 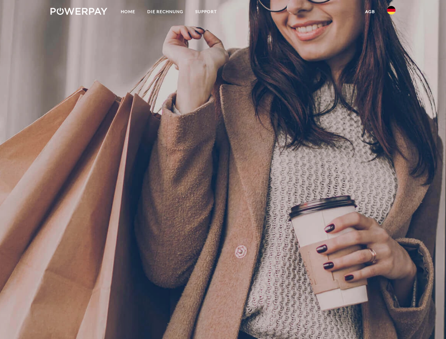 What do you see at coordinates (79, 11) in the screenshot?
I see `img: logo-powerpay-white.svg` at bounding box center [79, 11].